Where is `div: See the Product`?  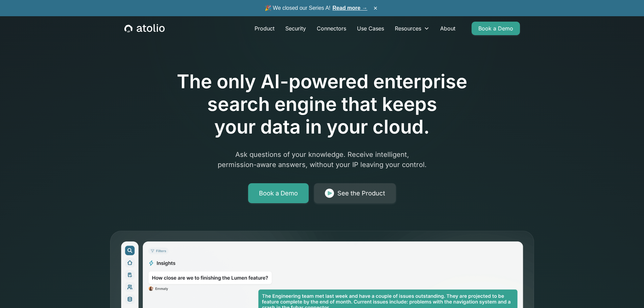 div: See the Product is located at coordinates (361, 193).